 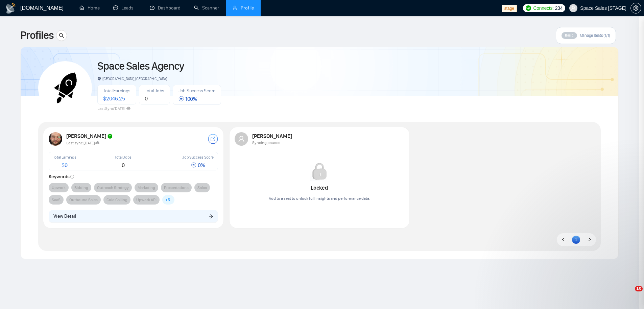 I want to click on span: 10, so click(x=639, y=289).